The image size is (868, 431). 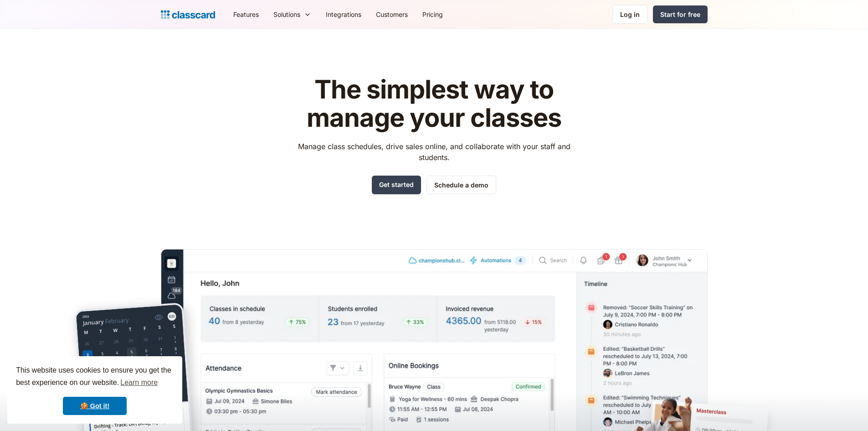 What do you see at coordinates (681, 14) in the screenshot?
I see `div: Start for free` at bounding box center [681, 14].